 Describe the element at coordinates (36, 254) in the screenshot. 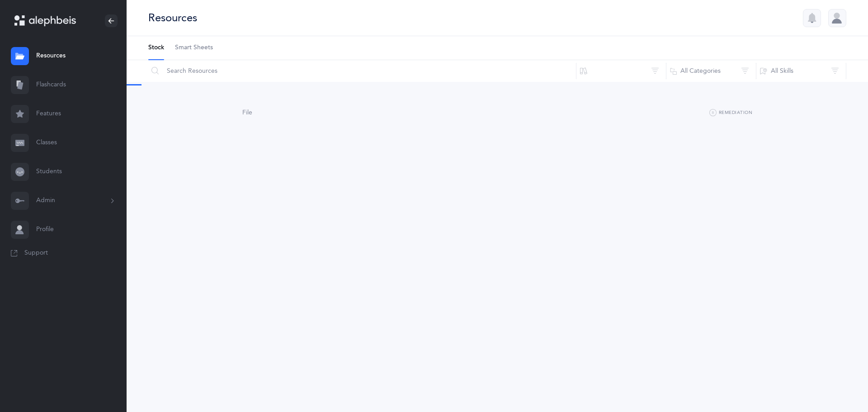

I see `span: Support` at that location.